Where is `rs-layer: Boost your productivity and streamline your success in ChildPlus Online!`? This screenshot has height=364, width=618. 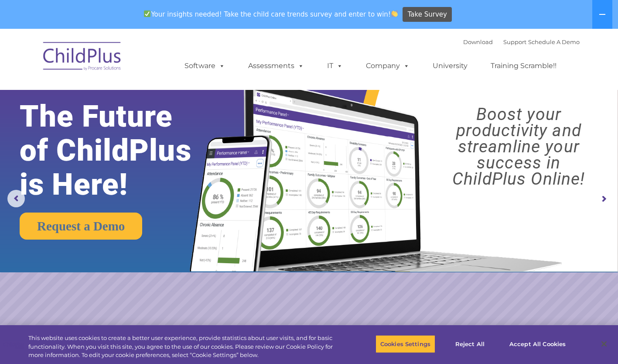 rs-layer: Boost your productivity and streamline your success in ChildPlus Online! is located at coordinates (519, 147).